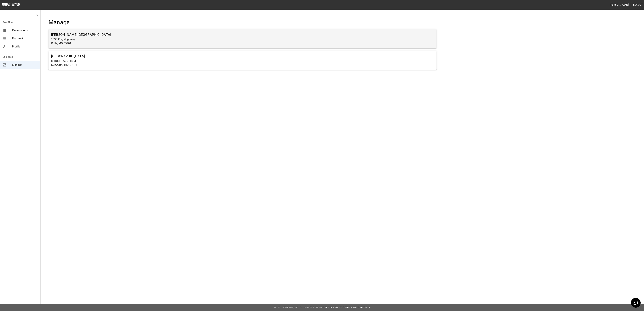 Image resolution: width=644 pixels, height=311 pixels. What do you see at coordinates (356, 308) in the screenshot?
I see `a: Terms and Conditions` at bounding box center [356, 308].